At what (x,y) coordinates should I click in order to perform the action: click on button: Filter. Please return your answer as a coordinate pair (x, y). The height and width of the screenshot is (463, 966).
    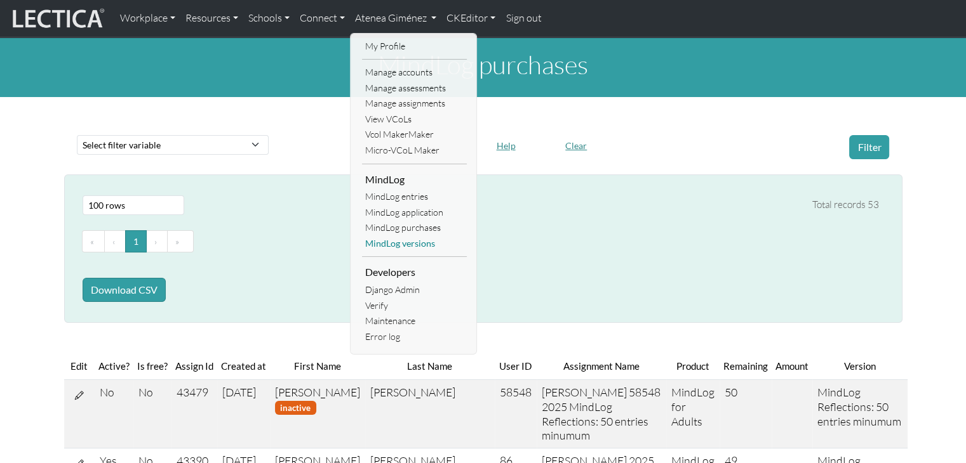
    Looking at the image, I should click on (869, 147).